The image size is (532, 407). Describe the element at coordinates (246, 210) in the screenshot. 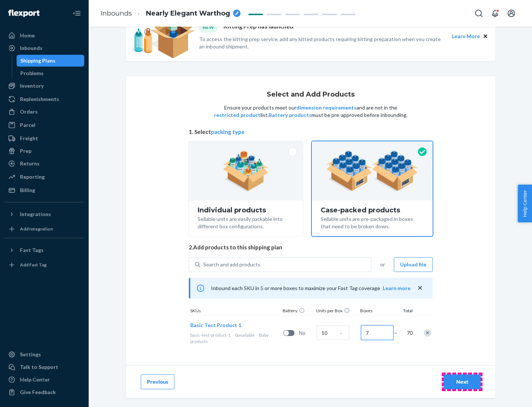

I see `div: Individual products` at that location.